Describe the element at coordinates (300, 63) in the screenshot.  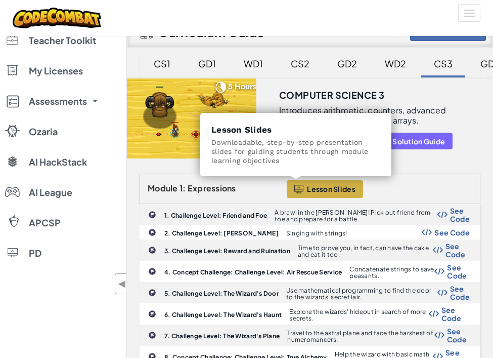
I see `div: CS2` at that location.